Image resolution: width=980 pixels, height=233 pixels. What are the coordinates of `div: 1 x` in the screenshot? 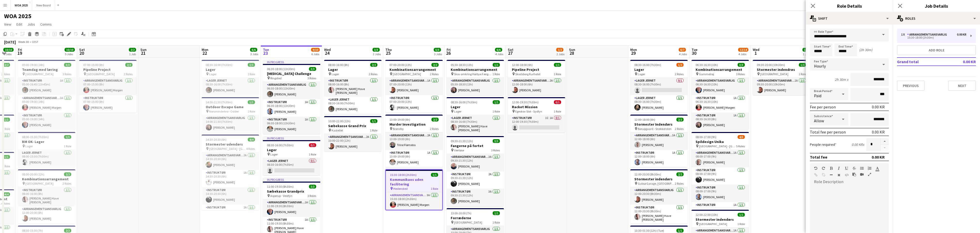 It's located at (904, 34).